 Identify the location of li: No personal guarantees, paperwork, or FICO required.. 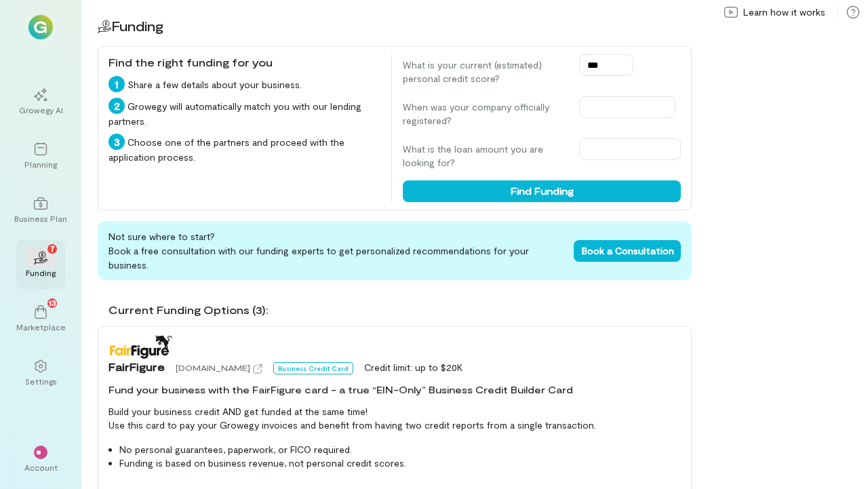
(400, 449).